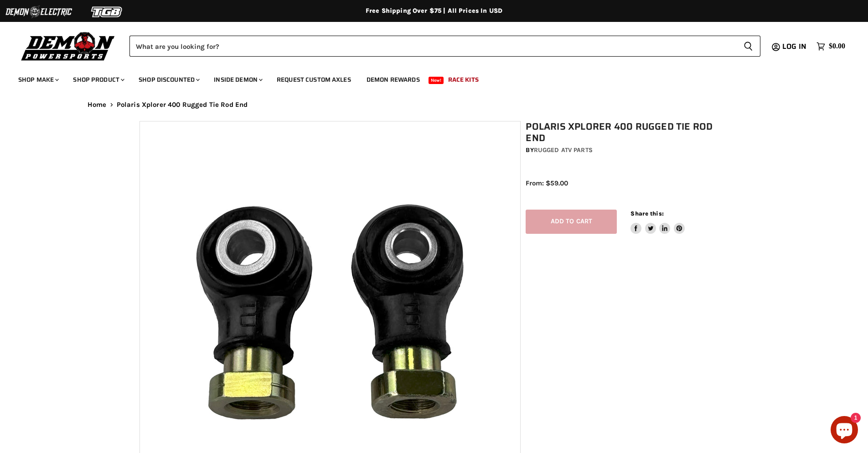 This screenshot has width=868, height=453. I want to click on aside: Share this:, so click(657, 221).